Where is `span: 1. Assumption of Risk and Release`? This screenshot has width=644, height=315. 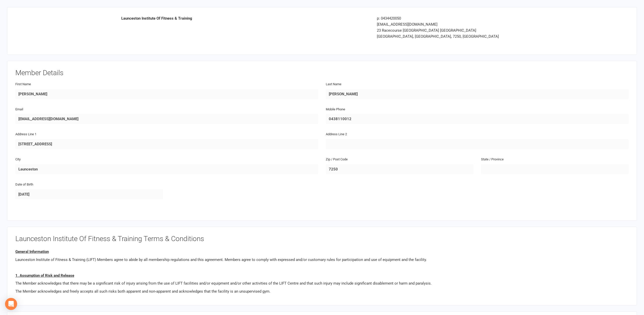
span: 1. Assumption of Risk and Release is located at coordinates (45, 275).